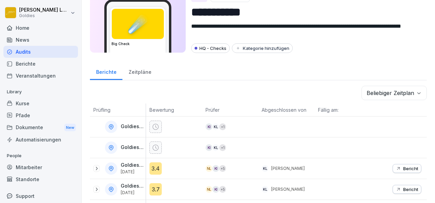  I want to click on div: Veranstaltungen, so click(41, 76).